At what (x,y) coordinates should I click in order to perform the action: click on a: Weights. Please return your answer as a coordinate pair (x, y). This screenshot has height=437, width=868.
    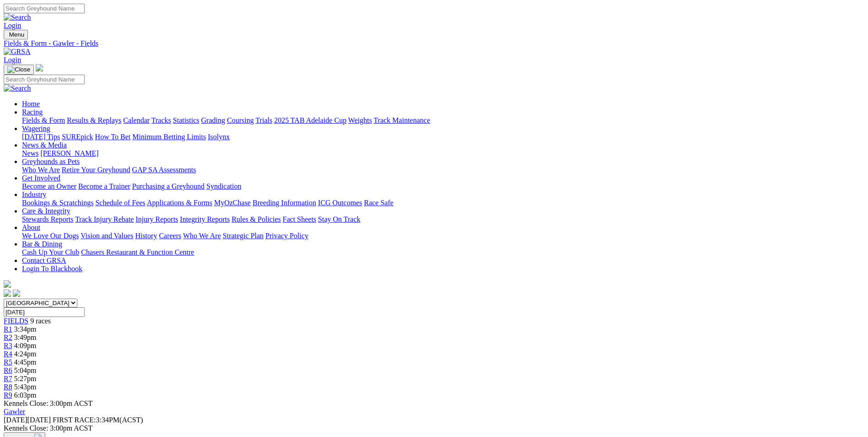
    Looking at the image, I should click on (360, 120).